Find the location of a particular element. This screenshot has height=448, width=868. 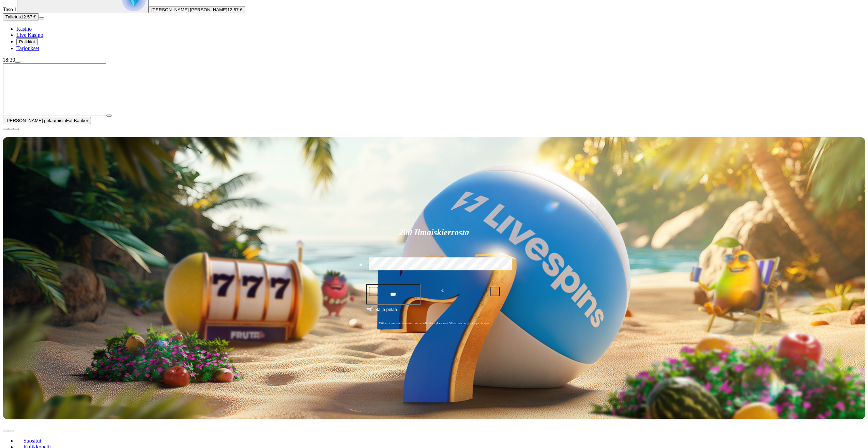

button: Palkkiot is located at coordinates (27, 42).